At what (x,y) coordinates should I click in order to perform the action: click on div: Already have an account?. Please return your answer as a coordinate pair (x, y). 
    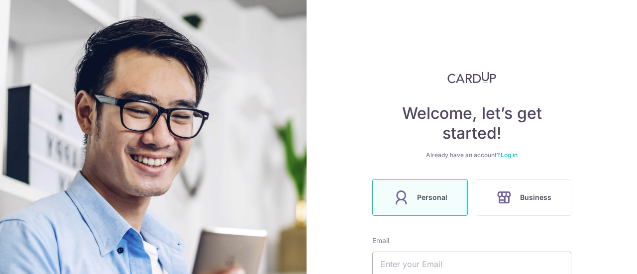
    Looking at the image, I should click on (471, 155).